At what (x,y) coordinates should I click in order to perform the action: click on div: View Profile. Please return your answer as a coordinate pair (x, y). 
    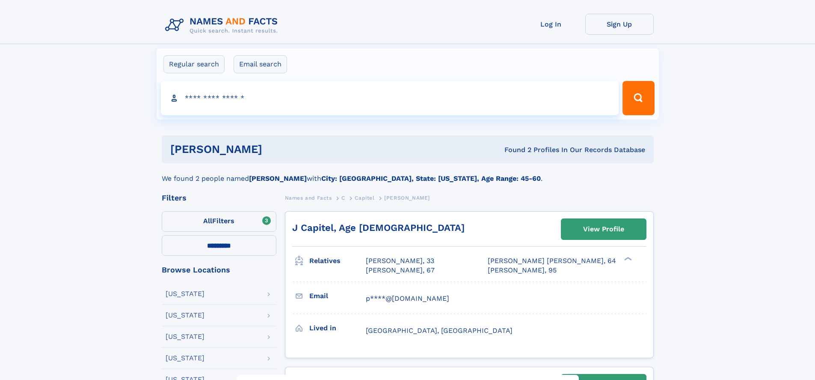
    Looking at the image, I should click on (604, 229).